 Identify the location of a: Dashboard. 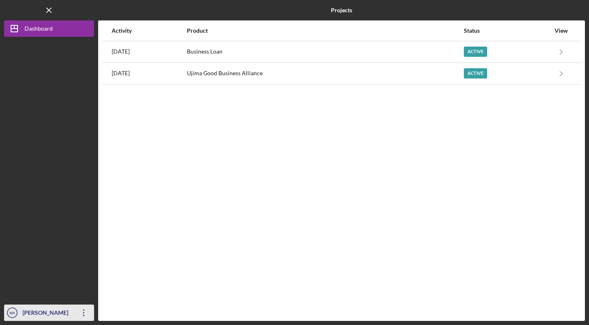
(49, 29).